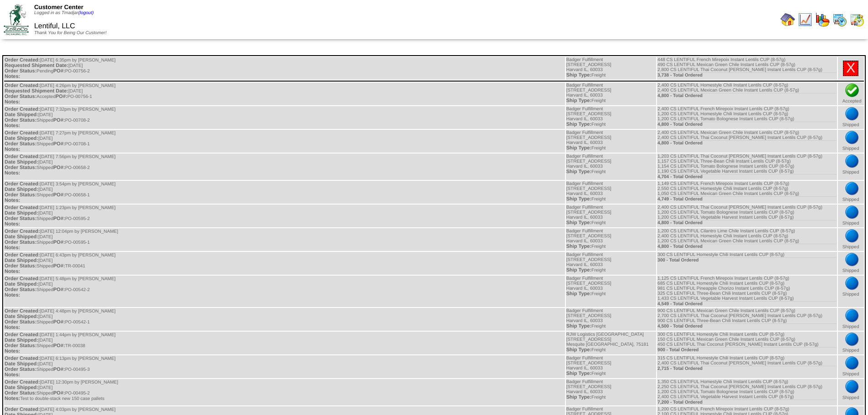 This screenshot has height=415, width=868. What do you see at coordinates (747, 240) in the screenshot?
I see `td: 1,200 CS LENTIFUL Cilantro Lime Chile Instant Lentils CUP (8-57g) 2,400 CS LENTIFUL Homestyle Chi...` at bounding box center [747, 240].